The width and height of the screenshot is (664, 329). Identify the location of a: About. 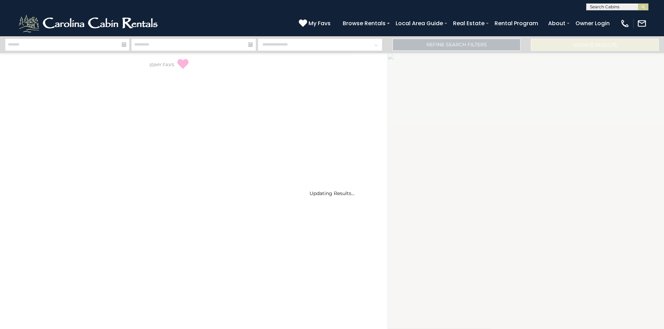
(556, 23).